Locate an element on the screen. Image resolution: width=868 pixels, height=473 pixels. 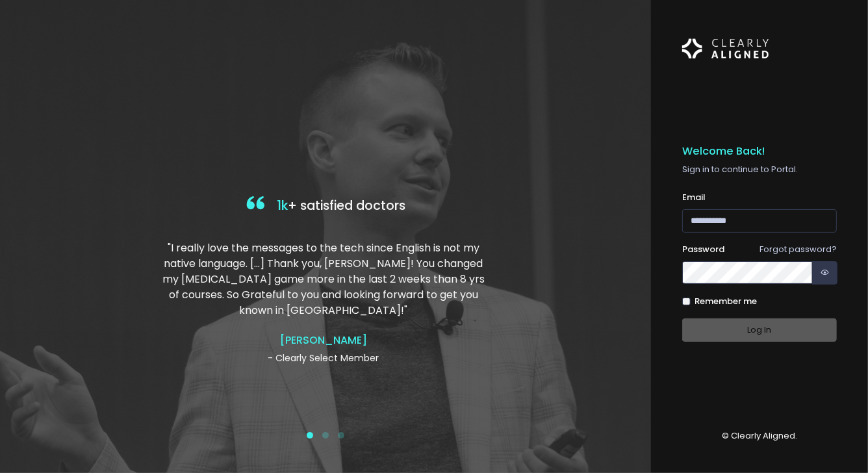
p: - Clearly Select Member is located at coordinates (324, 358).